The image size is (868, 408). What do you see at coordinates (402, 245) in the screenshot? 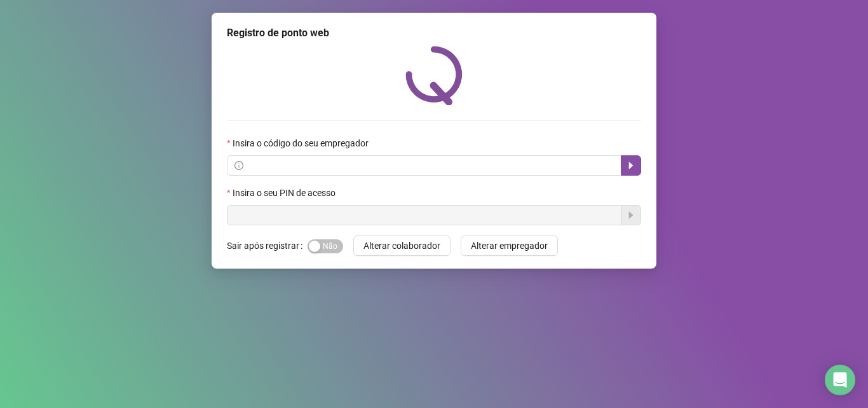
I see `button: Alterar colaborador` at bounding box center [402, 245].